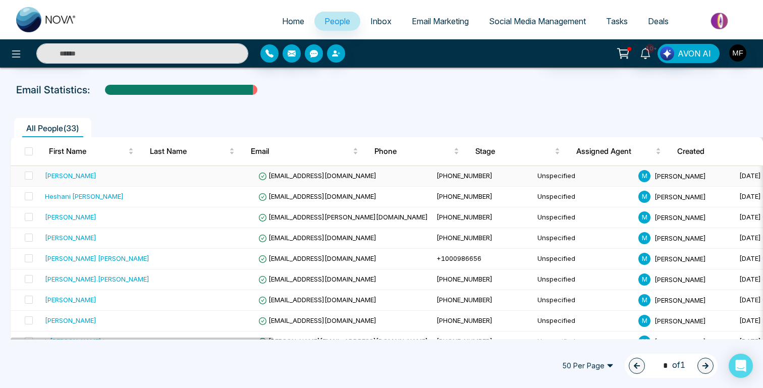  What do you see at coordinates (417, 151) in the screenshot?
I see `th: Phone` at bounding box center [417, 151].